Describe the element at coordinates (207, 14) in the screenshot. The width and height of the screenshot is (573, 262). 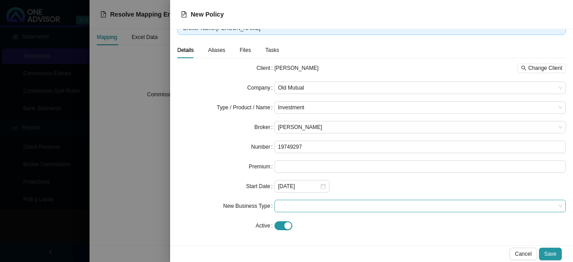
I see `span: New Policy` at that location.